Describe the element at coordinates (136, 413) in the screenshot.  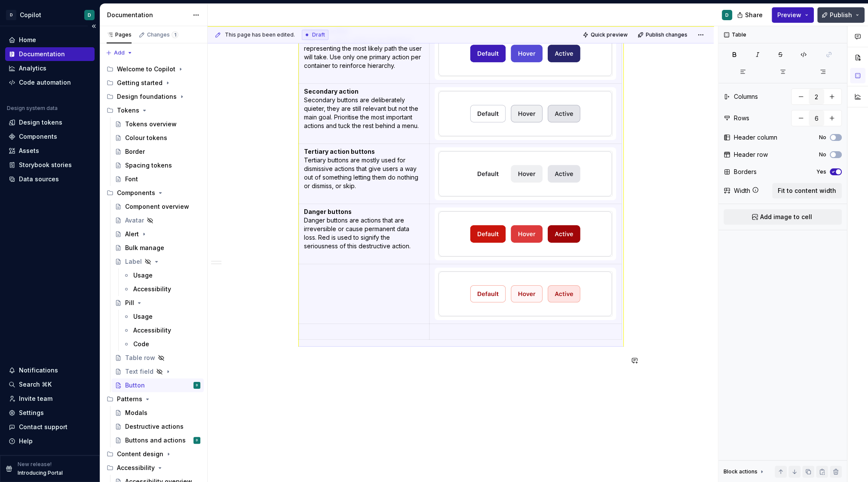
I see `div: Modals` at that location.